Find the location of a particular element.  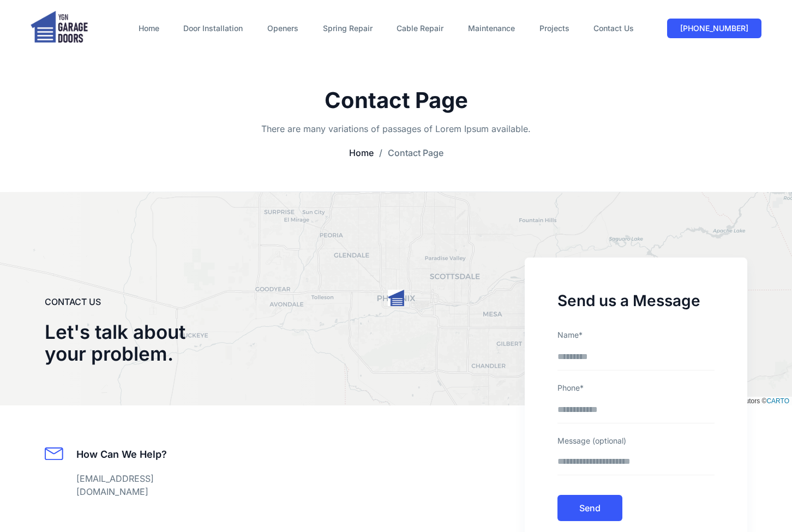

a: Openers is located at coordinates (282, 28).